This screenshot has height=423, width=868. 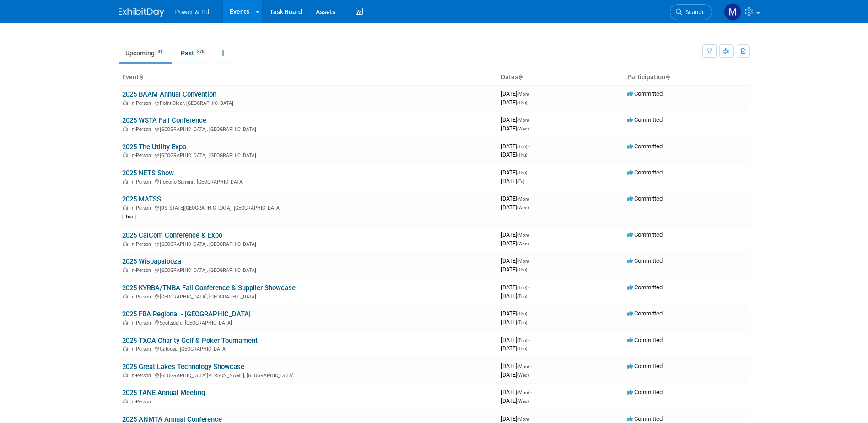 What do you see at coordinates (169, 94) in the screenshot?
I see `a: 2025 BAAM Annual Convention` at bounding box center [169, 94].